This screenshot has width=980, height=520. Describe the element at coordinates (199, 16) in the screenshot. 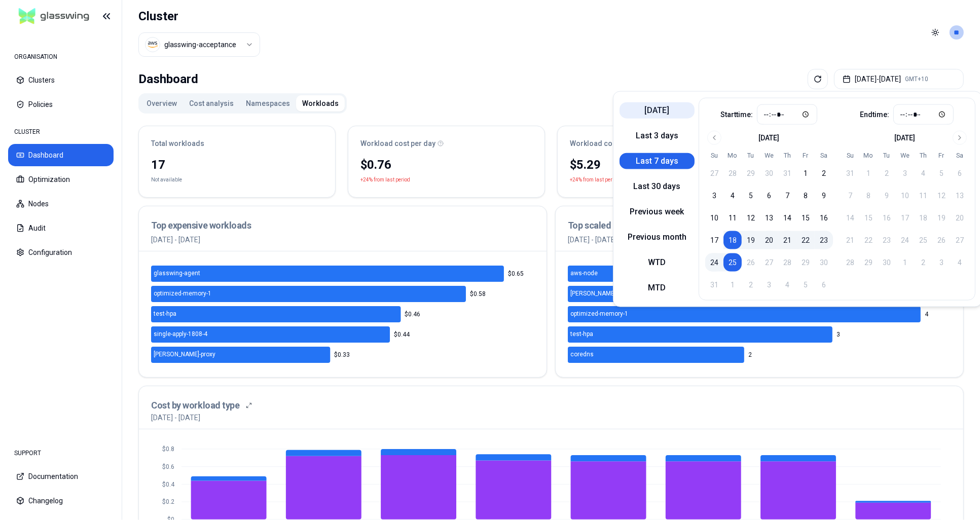

I see `h1: Cluster` at that location.